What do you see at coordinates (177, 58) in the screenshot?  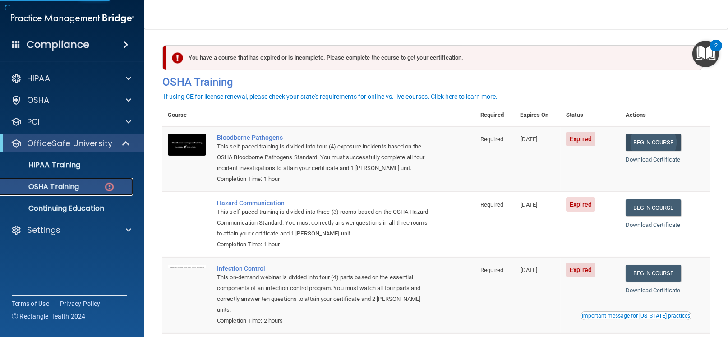 I see `img: exclamation-circle-solid-danger.72ef9ffc.png` at bounding box center [177, 58].